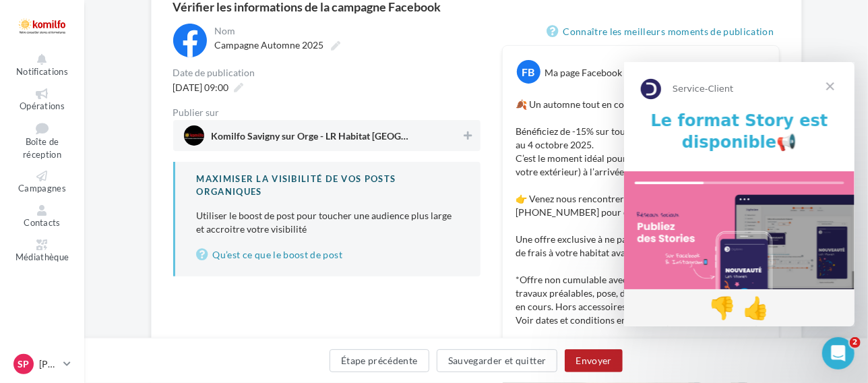  I want to click on a: Connaître les meilleurs moments de publication, so click(663, 31).